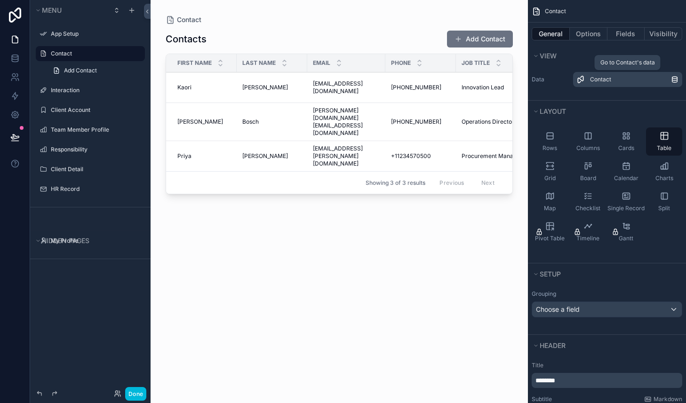  I want to click on button: Calendar, so click(626, 172).